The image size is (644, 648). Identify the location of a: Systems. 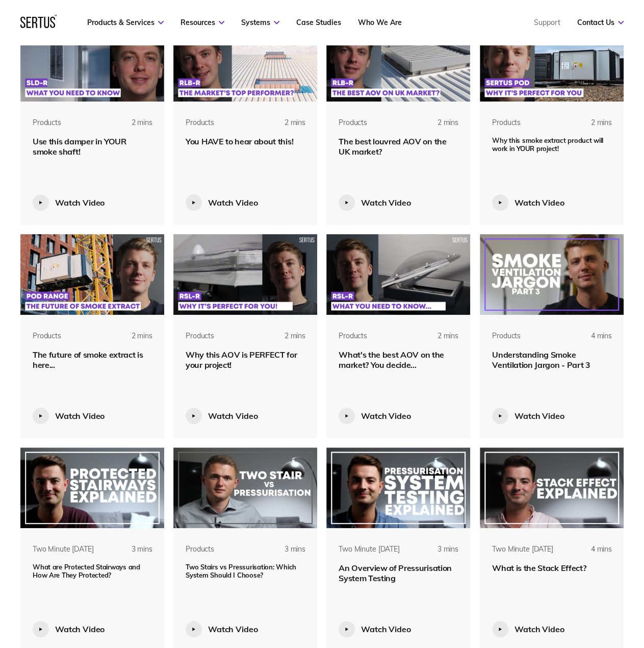
(260, 22).